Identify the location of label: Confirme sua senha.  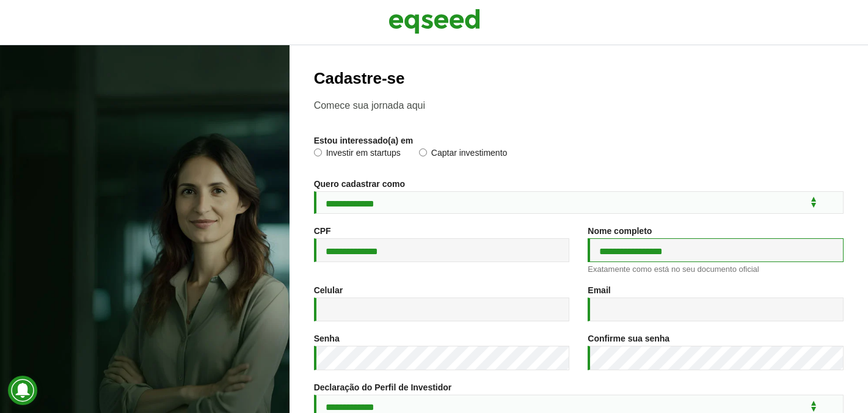
(628, 338).